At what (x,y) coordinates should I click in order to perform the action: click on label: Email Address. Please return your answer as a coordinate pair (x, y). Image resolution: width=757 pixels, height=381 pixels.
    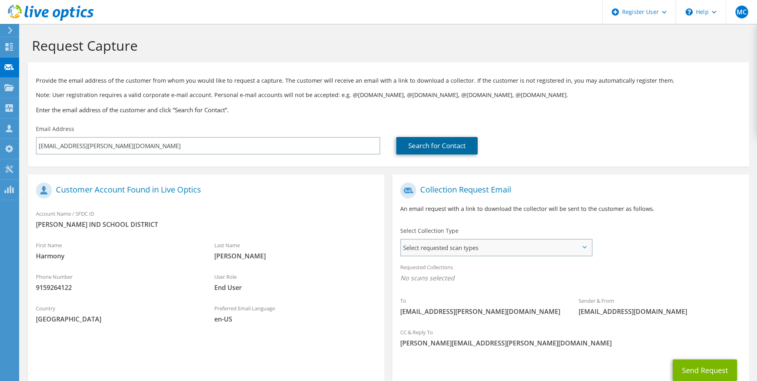
    Looking at the image, I should click on (55, 129).